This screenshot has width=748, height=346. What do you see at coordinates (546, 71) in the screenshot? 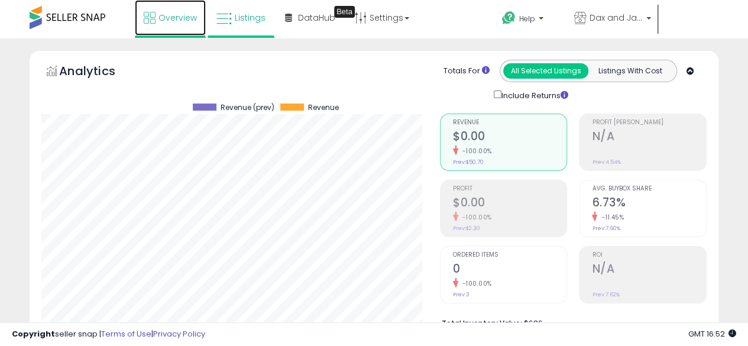
I see `button: All Selected Listings` at bounding box center [546, 71].